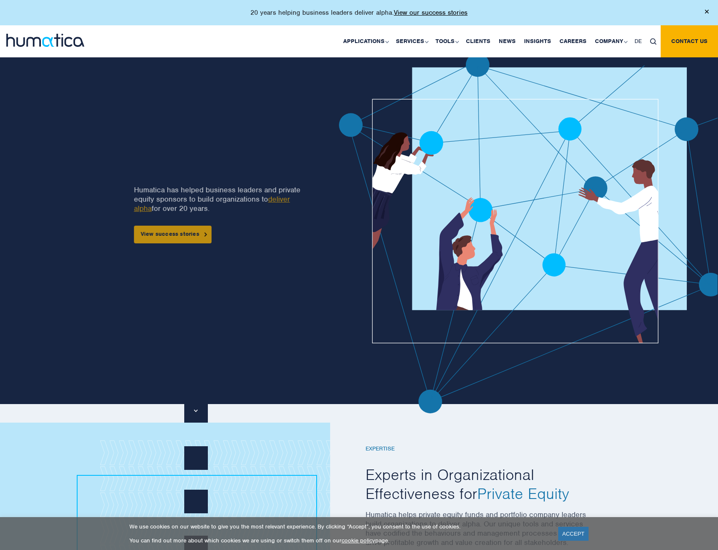 Image resolution: width=718 pixels, height=550 pixels. I want to click on a: Applications, so click(365, 41).